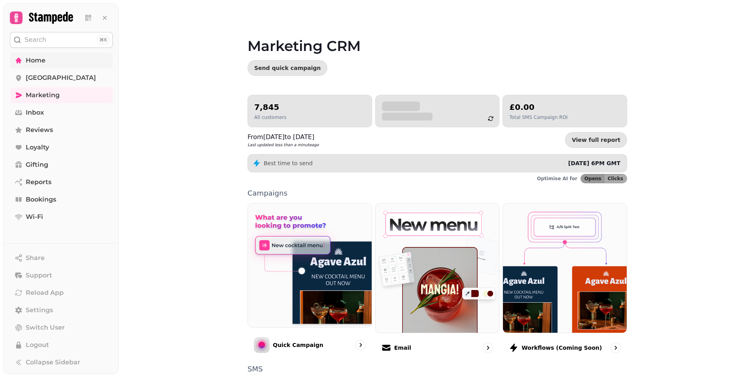  What do you see at coordinates (287, 68) in the screenshot?
I see `button: Send quick campaign` at bounding box center [287, 68].